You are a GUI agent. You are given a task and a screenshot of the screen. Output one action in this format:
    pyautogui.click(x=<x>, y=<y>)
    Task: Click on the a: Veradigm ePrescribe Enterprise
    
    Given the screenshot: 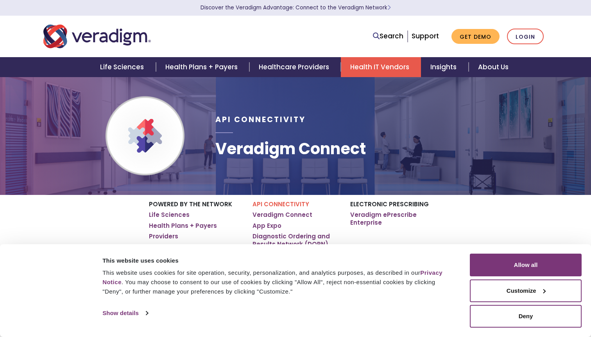 What is the action you would take?
    pyautogui.click(x=396, y=218)
    